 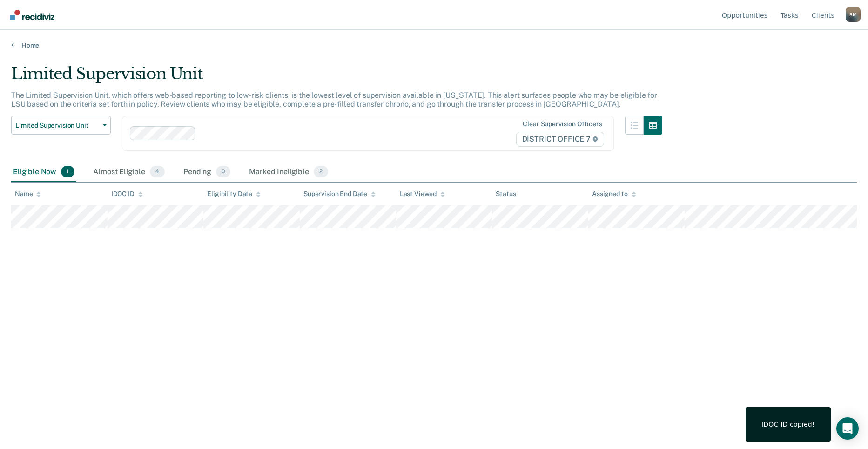 I want to click on div: Pending0, so click(x=207, y=172).